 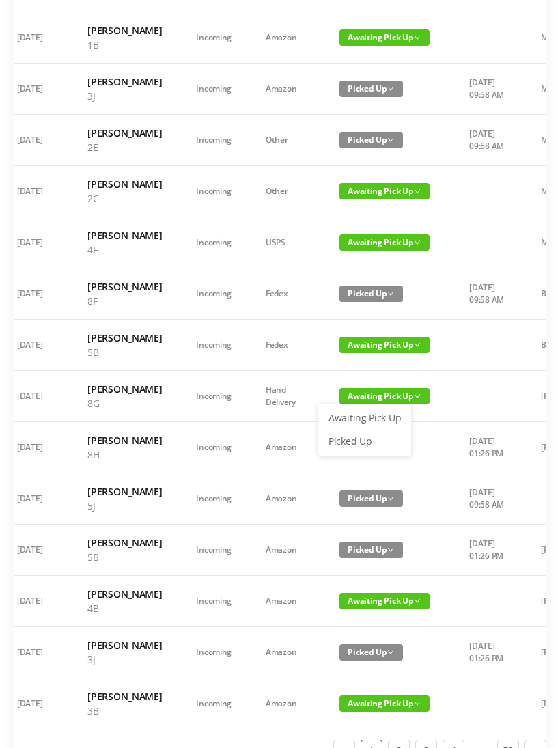 I want to click on p: 2C, so click(x=124, y=198).